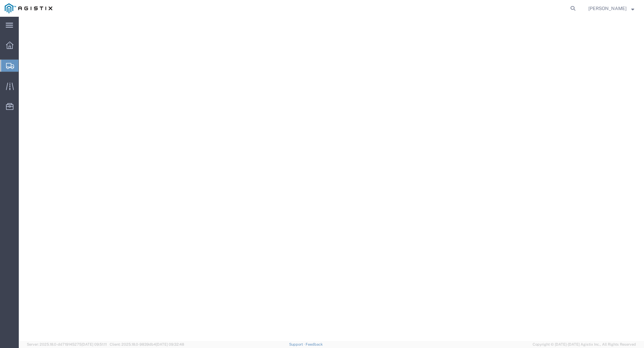  I want to click on span: Client: 2025.18.0-9839db4, so click(147, 344).